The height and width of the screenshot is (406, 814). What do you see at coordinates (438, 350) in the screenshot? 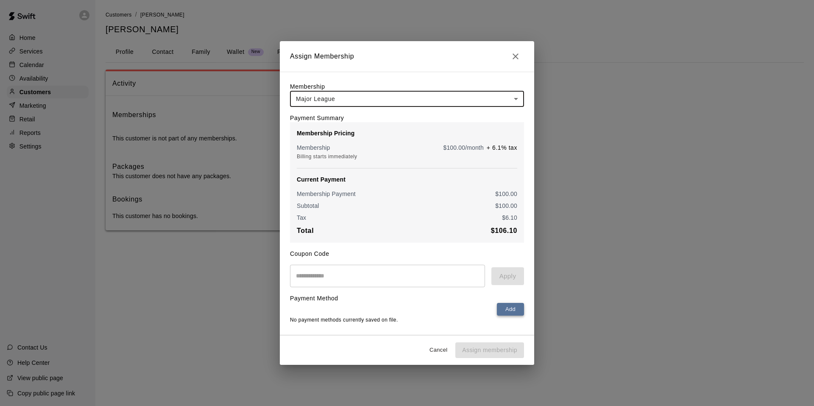
I see `button: Cancel` at bounding box center [438, 350].